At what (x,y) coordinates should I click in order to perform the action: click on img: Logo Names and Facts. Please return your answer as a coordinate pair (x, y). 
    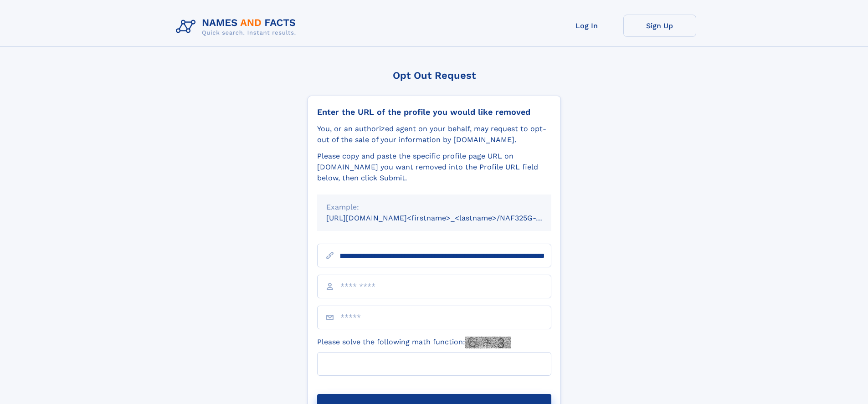
    Looking at the image, I should click on (238, 27).